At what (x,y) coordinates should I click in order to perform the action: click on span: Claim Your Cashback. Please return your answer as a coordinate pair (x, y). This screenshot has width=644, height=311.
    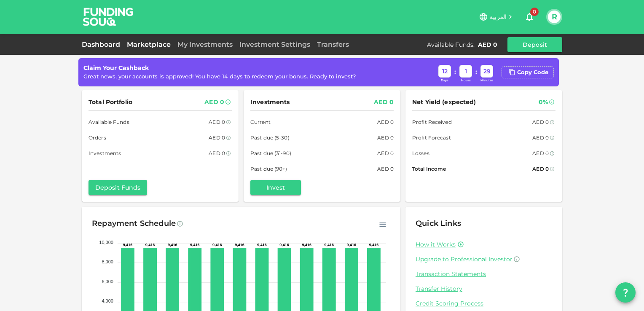
    Looking at the image, I should click on (116, 68).